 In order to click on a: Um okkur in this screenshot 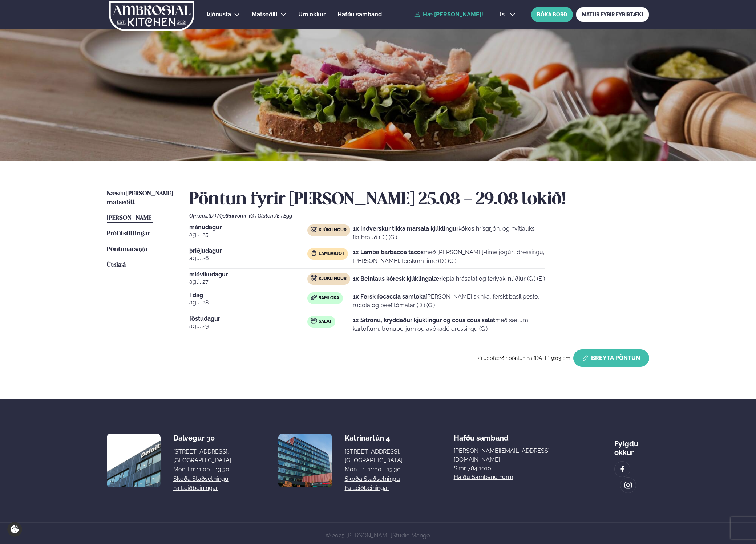, I will do `click(312, 14)`.